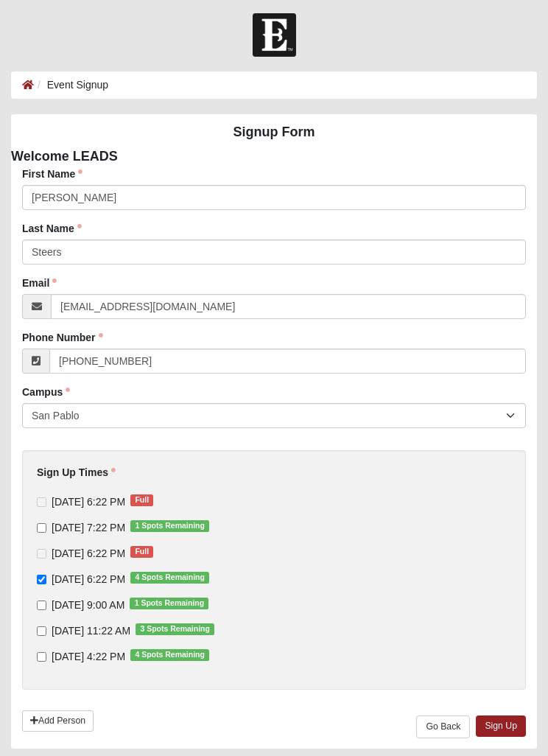 The image size is (548, 756). Describe the element at coordinates (62, 337) in the screenshot. I see `label: Phone Number` at that location.